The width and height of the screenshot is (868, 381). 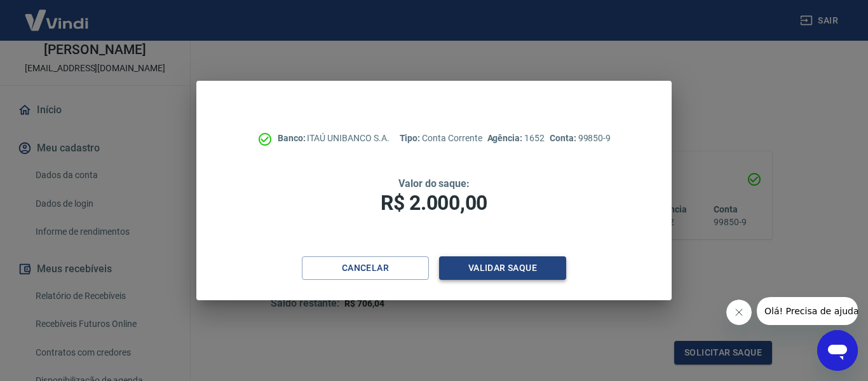 I want to click on button: Validar saque, so click(x=503, y=268).